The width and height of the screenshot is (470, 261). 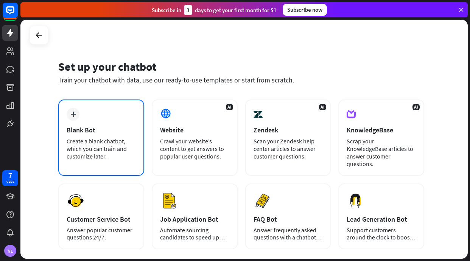 I want to click on div: Create a blank chatbot, which you can train and customize later., so click(x=101, y=149).